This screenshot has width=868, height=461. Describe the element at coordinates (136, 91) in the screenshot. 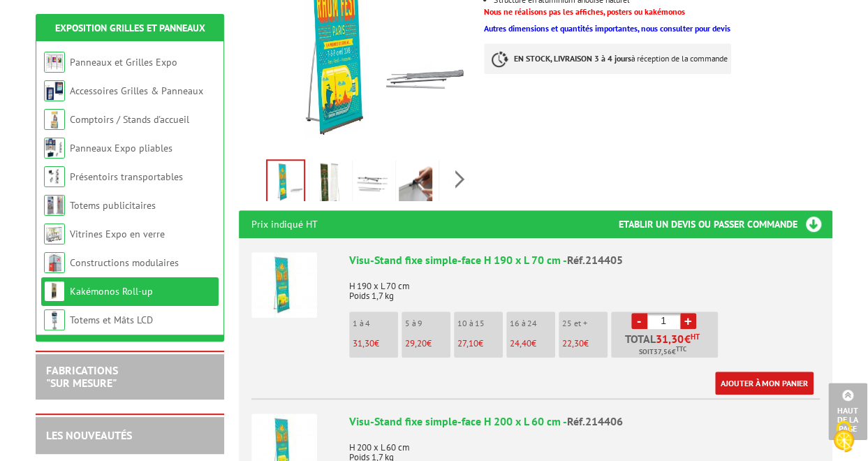

I see `a: Accessoires Grilles & Panneaux` at that location.